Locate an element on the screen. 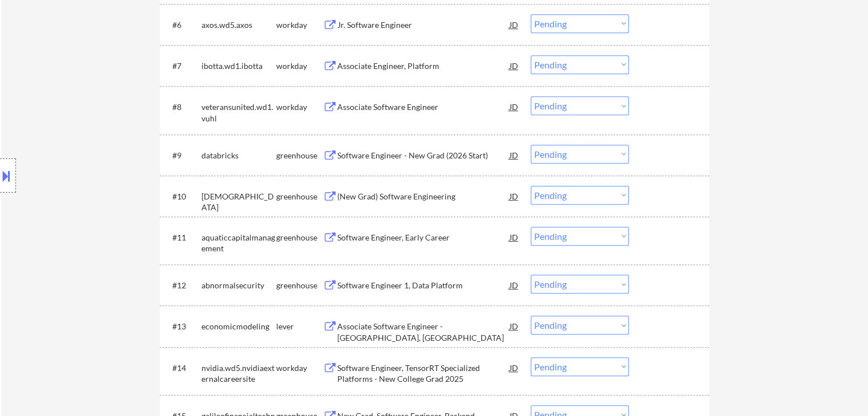  div: economicmodeling is located at coordinates (239, 327).